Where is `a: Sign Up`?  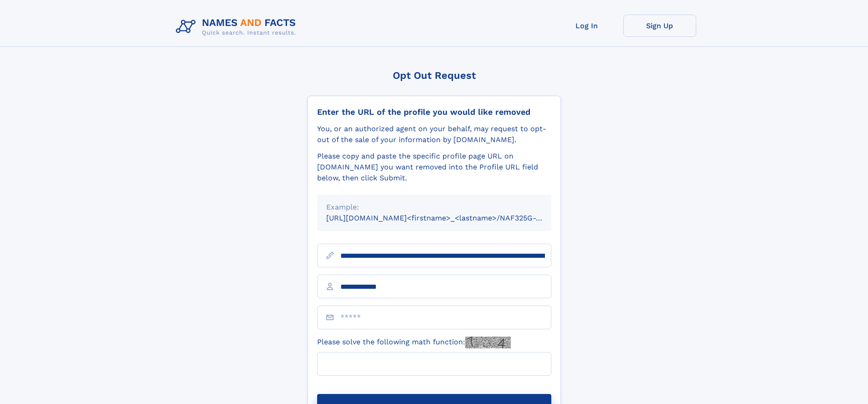 a: Sign Up is located at coordinates (660, 26).